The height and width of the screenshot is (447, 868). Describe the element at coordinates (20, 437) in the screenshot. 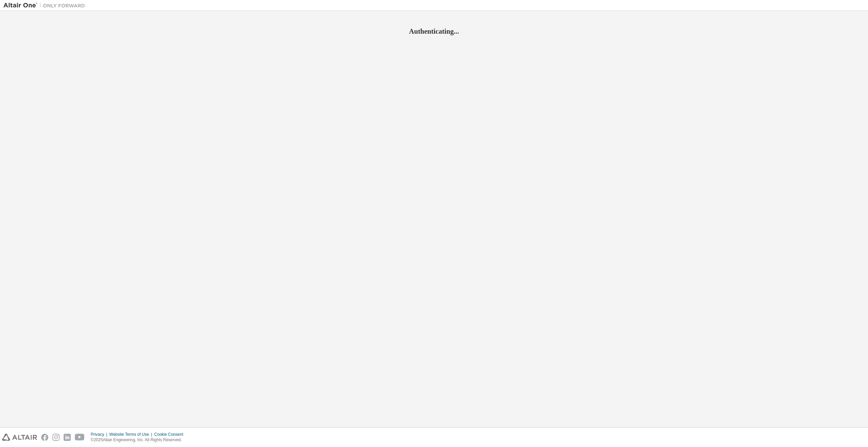

I see `img: altair_logo.svg` at that location.